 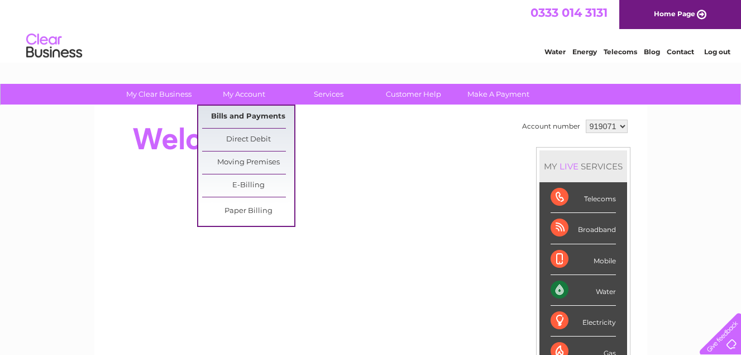 What do you see at coordinates (248, 185) in the screenshot?
I see `a: E-Billing` at bounding box center [248, 185].